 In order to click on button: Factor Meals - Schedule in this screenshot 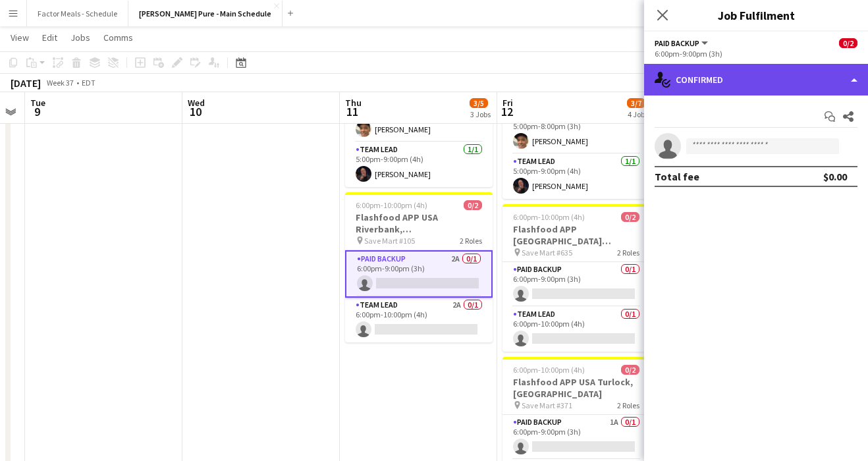, I will do `click(78, 13)`.